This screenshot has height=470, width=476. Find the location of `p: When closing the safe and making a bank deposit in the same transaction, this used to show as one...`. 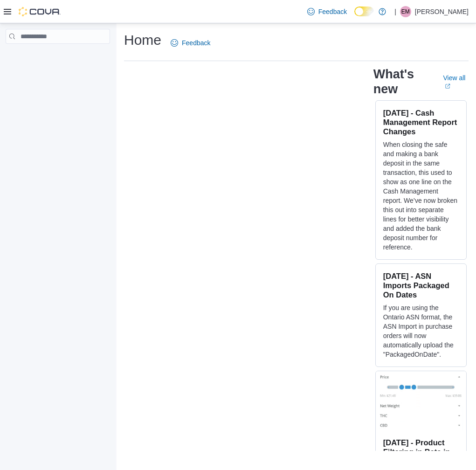

p: When closing the safe and making a bank deposit in the same transaction, this used to show as one... is located at coordinates (421, 196).